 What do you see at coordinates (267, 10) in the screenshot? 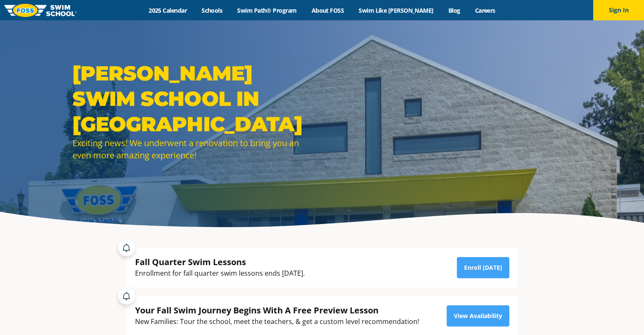
I see `a: Swim Path® Program` at bounding box center [267, 10].